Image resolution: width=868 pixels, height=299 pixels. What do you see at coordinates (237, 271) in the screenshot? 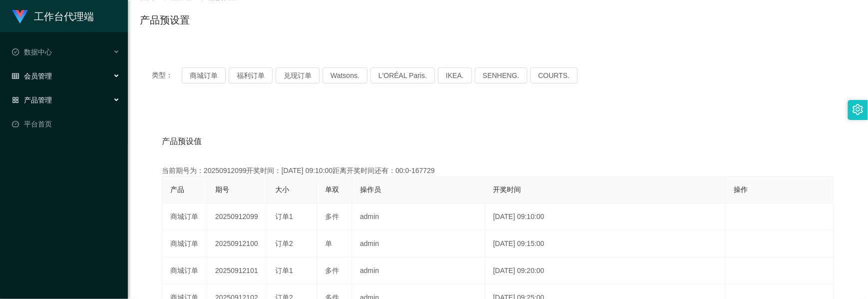
I see `td: 20250912101` at bounding box center [237, 271].